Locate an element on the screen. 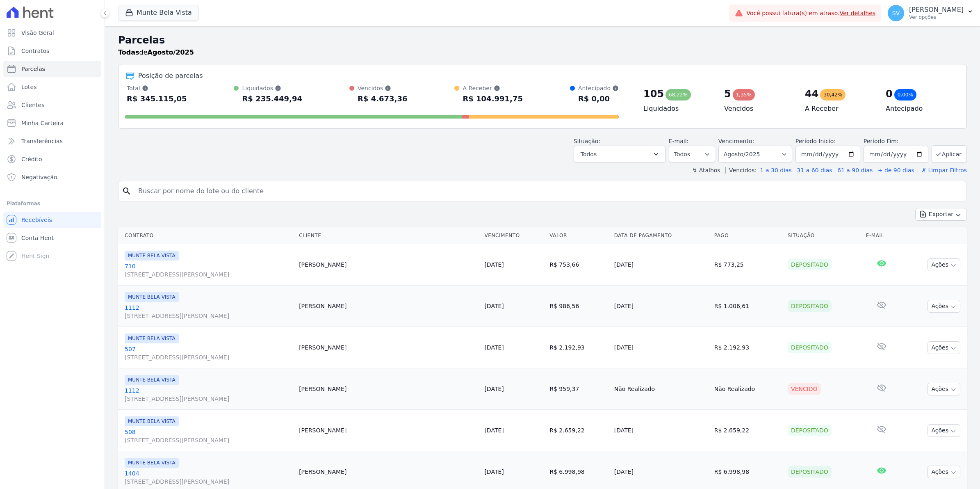 The height and width of the screenshot is (489, 980). a: Clientes is located at coordinates (52, 105).